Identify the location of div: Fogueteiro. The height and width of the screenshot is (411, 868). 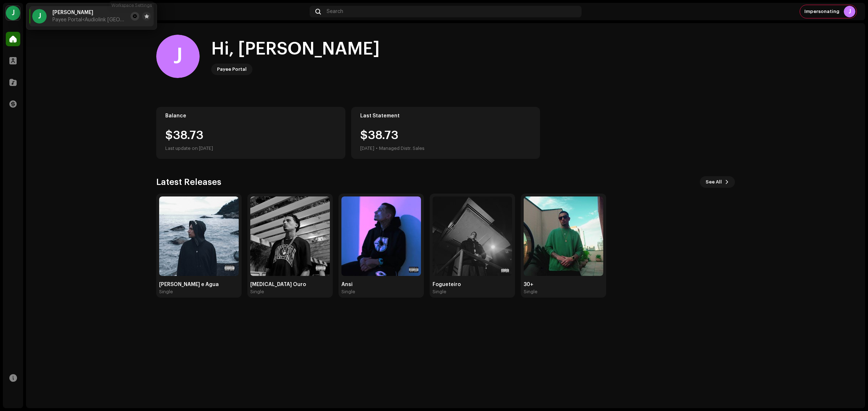
(472, 285).